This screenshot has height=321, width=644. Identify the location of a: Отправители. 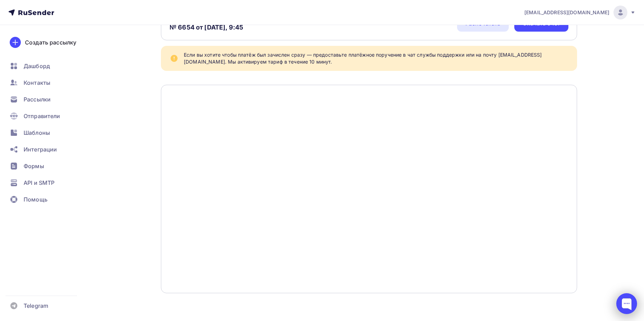
(47, 116).